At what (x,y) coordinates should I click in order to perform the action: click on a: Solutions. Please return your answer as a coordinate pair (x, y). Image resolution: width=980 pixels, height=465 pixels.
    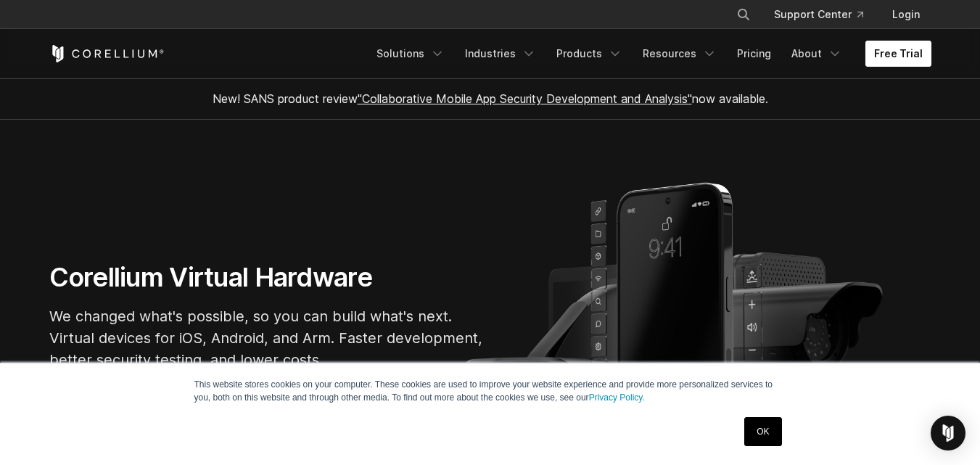
    Looking at the image, I should click on (410, 53).